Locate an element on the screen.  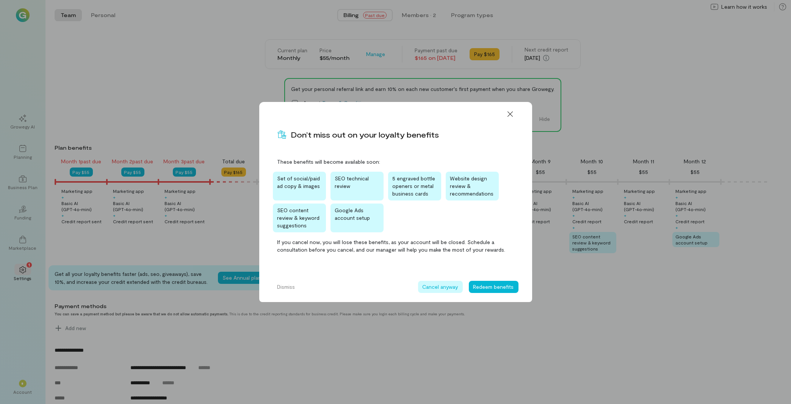
span: Google Ads account setup is located at coordinates (352, 214).